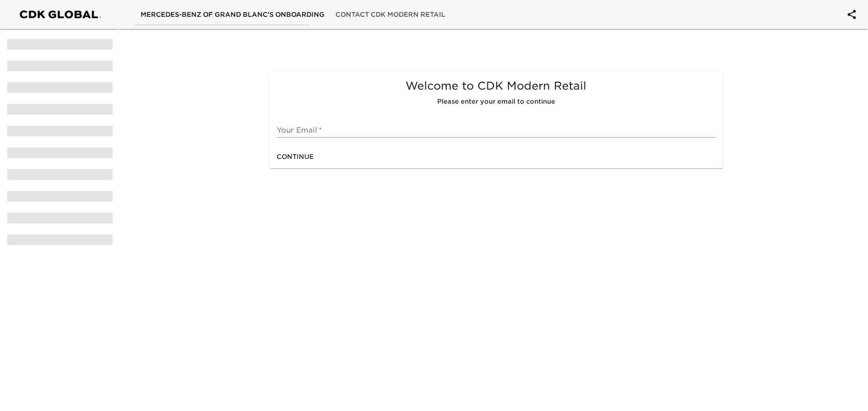  I want to click on button: Continue, so click(295, 156).